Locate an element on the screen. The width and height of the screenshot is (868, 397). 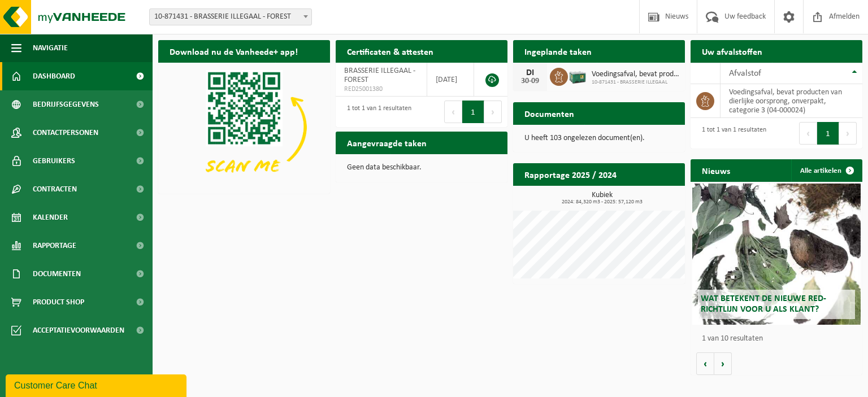
h2: Aangevraagde taken is located at coordinates (386, 143).